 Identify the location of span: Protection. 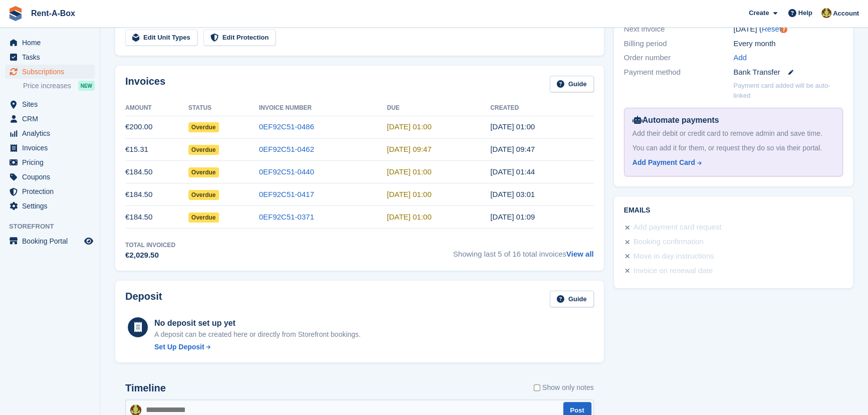
(52, 192).